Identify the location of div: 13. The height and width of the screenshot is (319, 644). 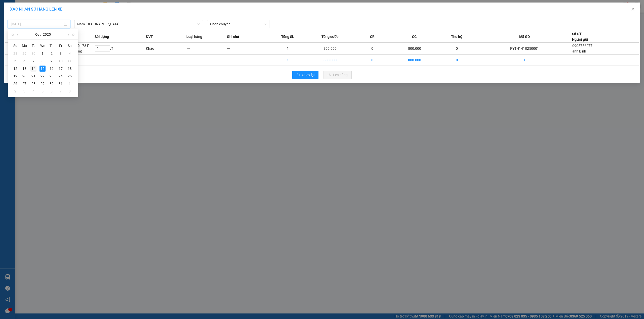
(24, 69).